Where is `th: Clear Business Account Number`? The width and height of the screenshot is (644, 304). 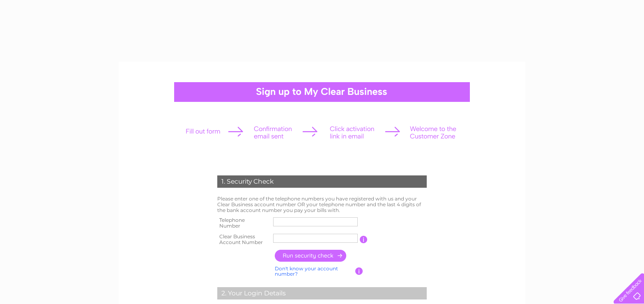 th: Clear Business Account Number is located at coordinates (243, 239).